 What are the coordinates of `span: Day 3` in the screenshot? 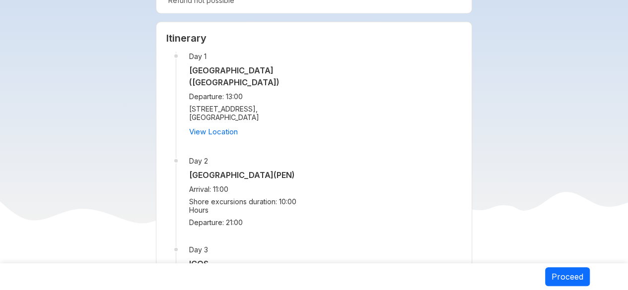 It's located at (249, 250).